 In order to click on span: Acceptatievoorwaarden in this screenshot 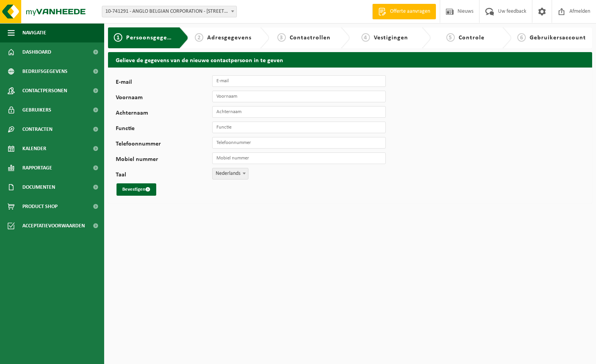, I will do `click(54, 226)`.